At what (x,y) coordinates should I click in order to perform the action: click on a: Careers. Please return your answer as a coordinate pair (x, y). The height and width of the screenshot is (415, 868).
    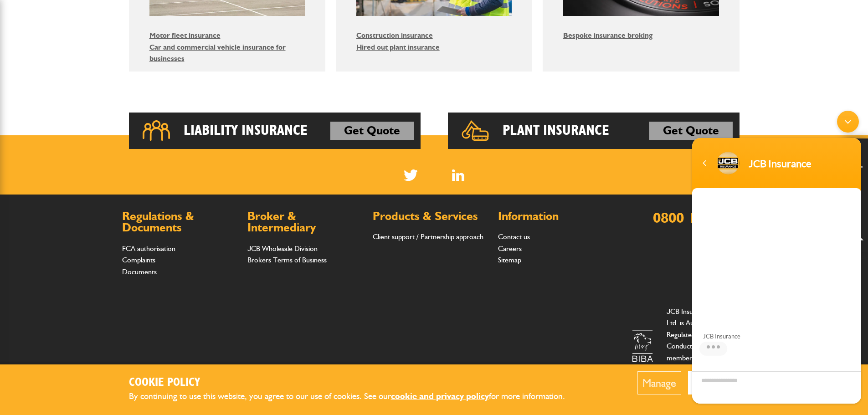
    Looking at the image, I should click on (510, 248).